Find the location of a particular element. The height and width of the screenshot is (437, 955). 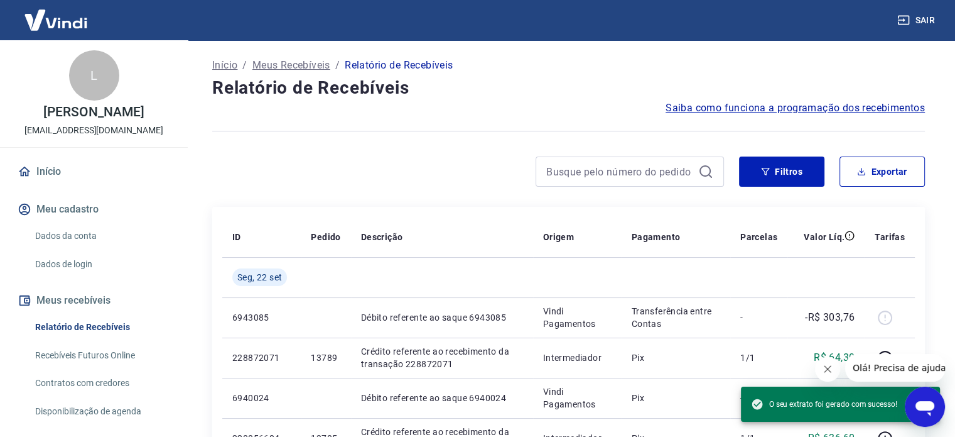

a: Dados de login is located at coordinates (101, 264).